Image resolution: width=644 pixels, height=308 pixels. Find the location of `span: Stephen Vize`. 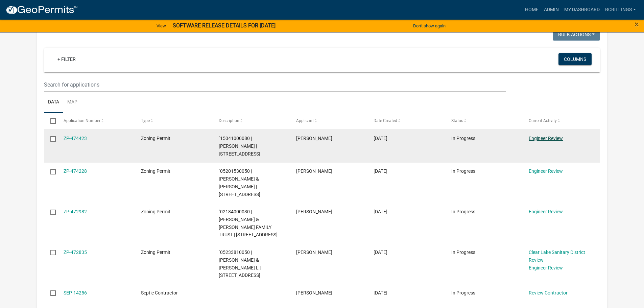

span: Stephen Vize is located at coordinates (314, 171).